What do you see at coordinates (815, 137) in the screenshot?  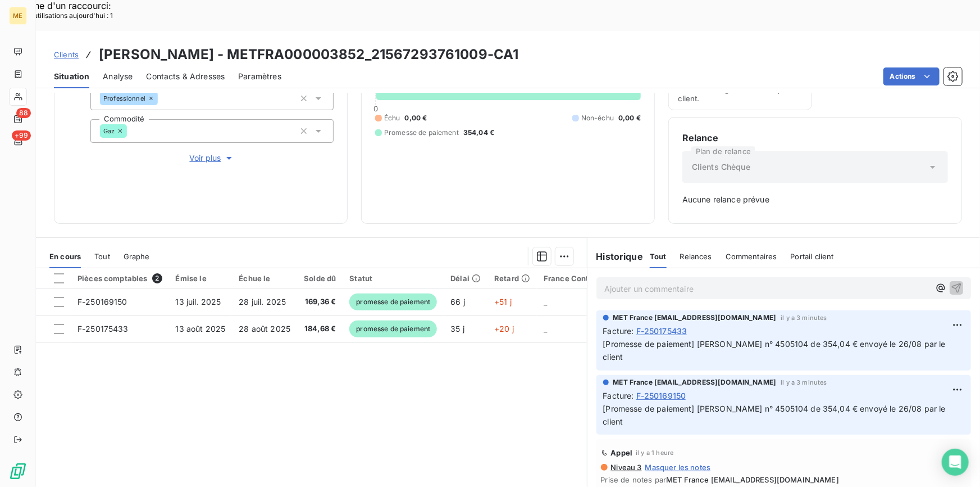 I see `h6: Relance` at bounding box center [815, 137].